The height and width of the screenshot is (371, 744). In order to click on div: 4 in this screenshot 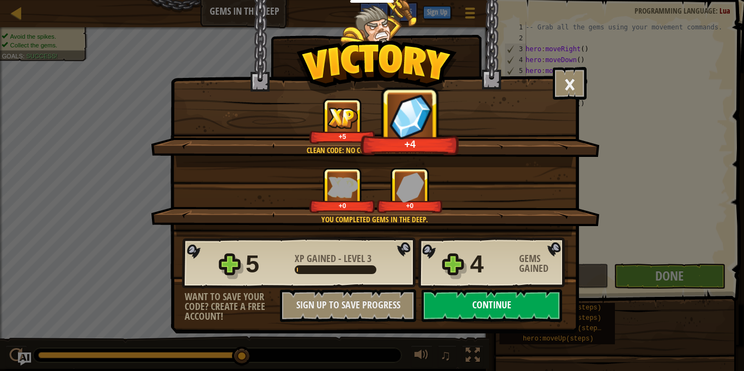, I will do `click(491, 264)`.